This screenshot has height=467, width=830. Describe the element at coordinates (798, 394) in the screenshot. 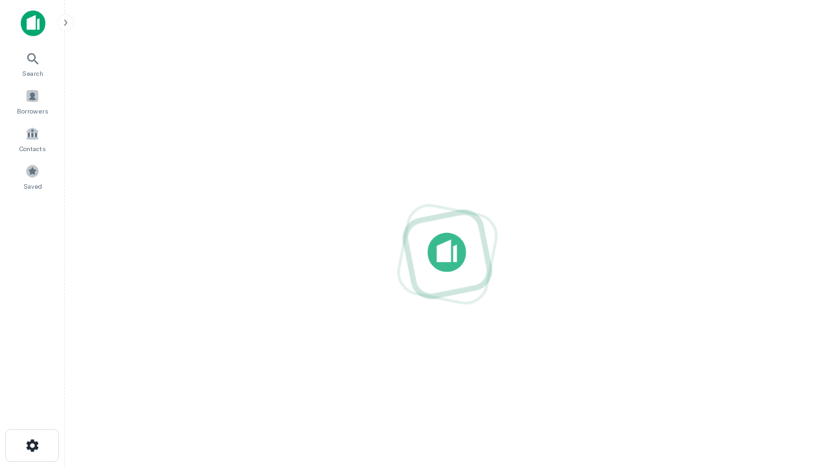

I see `div: Chat Widget` at that location.